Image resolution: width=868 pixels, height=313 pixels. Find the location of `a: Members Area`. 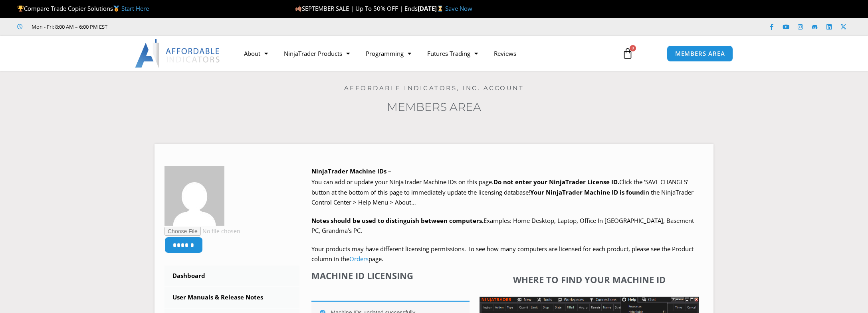

a: Members Area is located at coordinates (434, 107).